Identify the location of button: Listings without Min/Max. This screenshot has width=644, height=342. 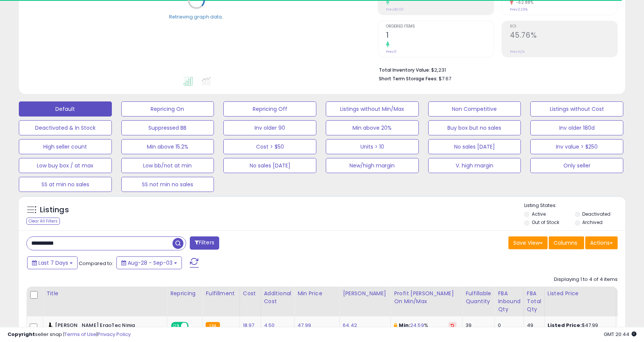
(372, 109).